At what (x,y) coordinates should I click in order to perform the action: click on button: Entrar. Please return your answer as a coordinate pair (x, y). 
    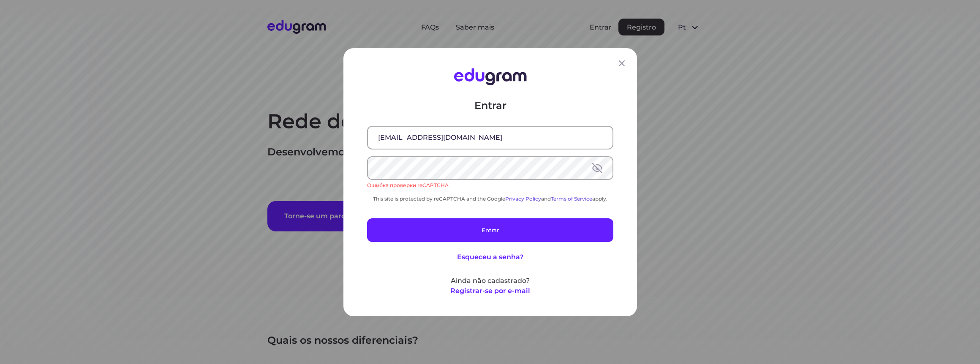
    Looking at the image, I should click on (490, 230).